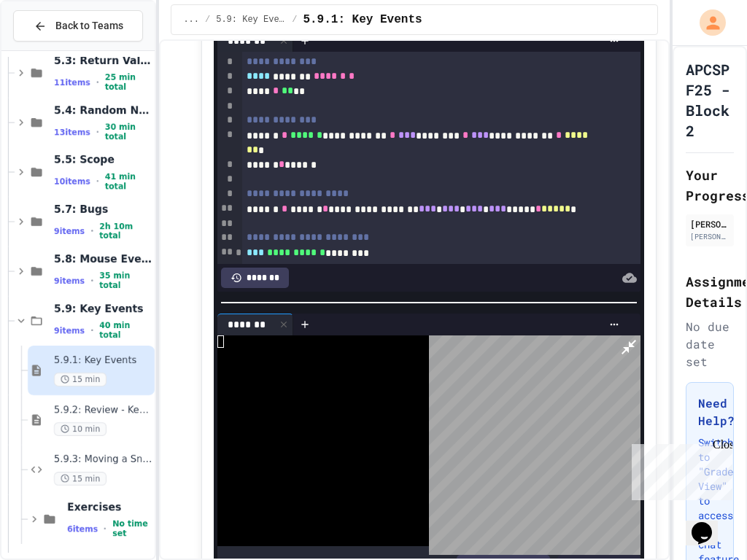 Image resolution: width=747 pixels, height=560 pixels. I want to click on span: 5.7: Bugs, so click(103, 209).